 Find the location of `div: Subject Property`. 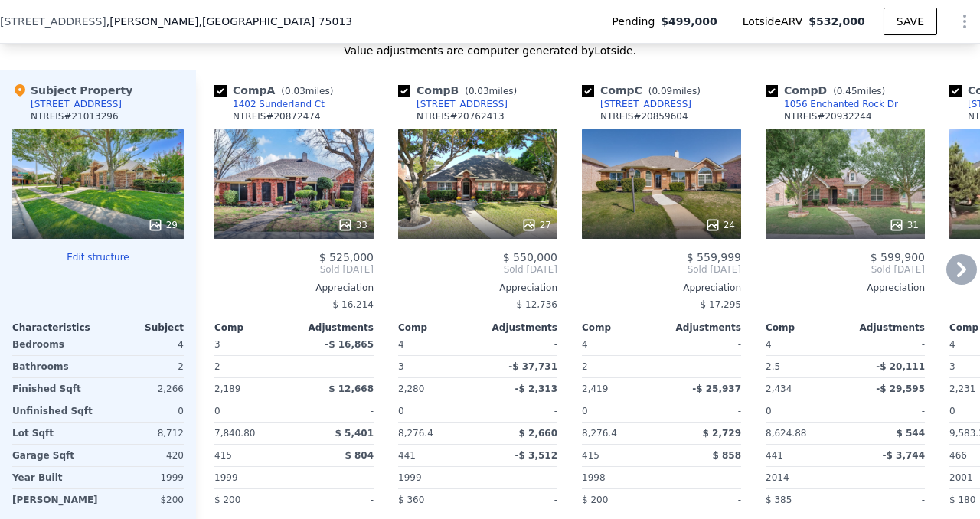

div: Subject Property is located at coordinates (72, 91).